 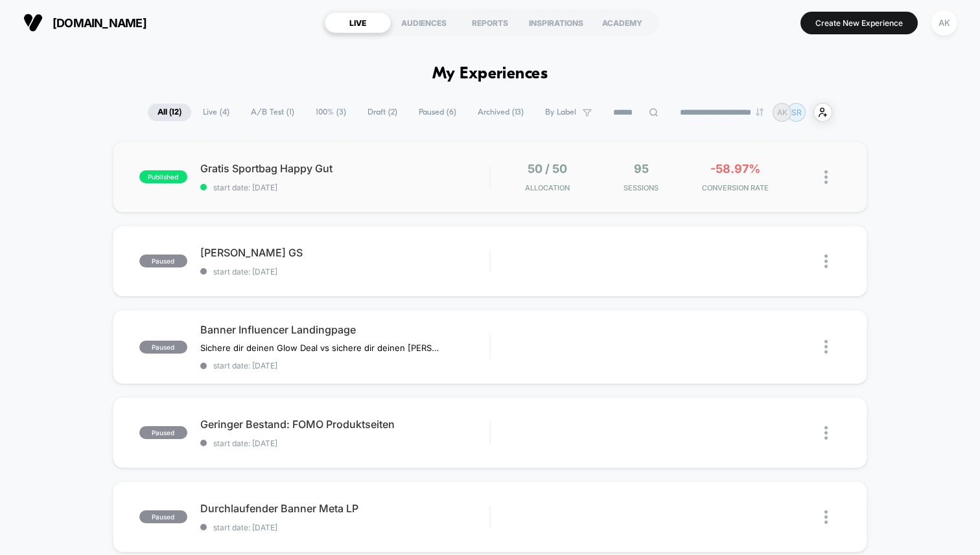 I want to click on span: Geringer Bestand: FOMO Produktseiten, so click(x=345, y=425).